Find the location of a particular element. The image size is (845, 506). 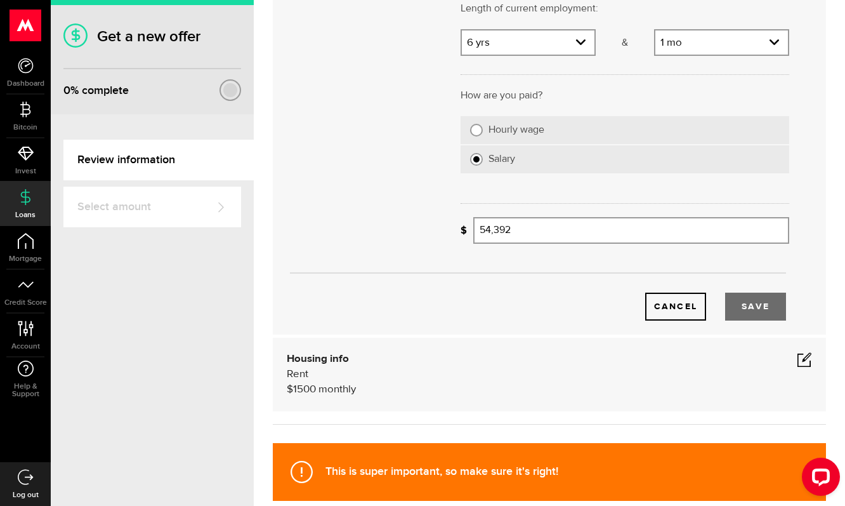

span: Rent is located at coordinates (298, 374).